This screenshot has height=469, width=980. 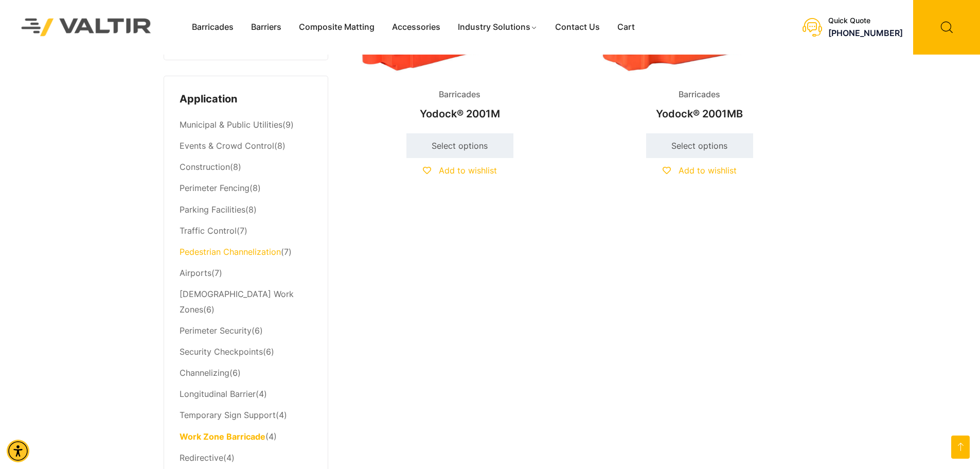 I want to click on a: Channelizing, so click(x=204, y=373).